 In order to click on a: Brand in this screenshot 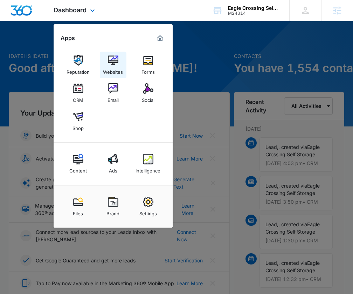, I will do `click(113, 206)`.